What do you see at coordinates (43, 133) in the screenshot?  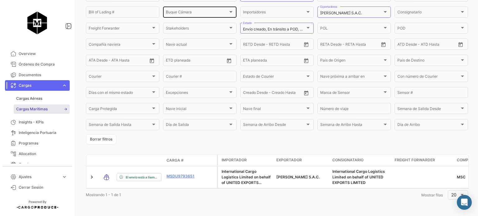 I see `span: Inteligencia Portuaria` at bounding box center [43, 133].